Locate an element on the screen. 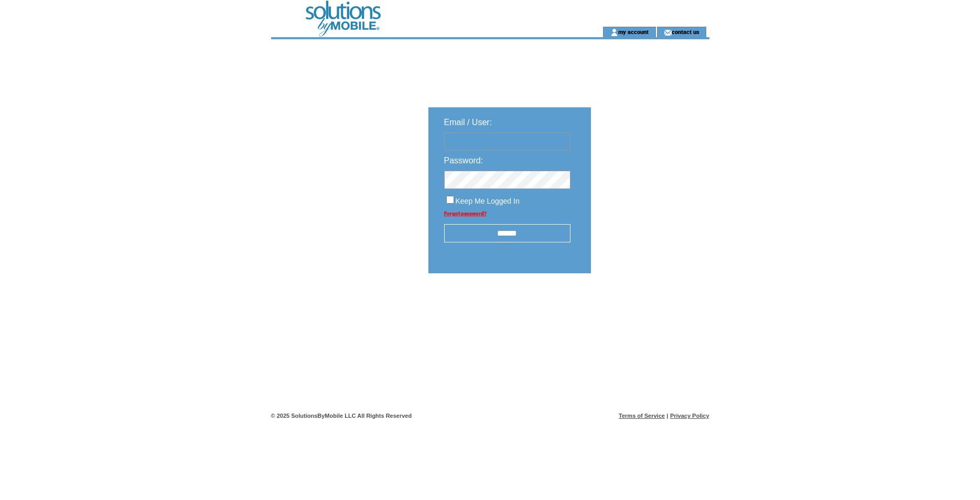 The height and width of the screenshot is (500, 980). span: © 2025 SolutionsByMobile LLC All Rights Reserved is located at coordinates (341, 416).